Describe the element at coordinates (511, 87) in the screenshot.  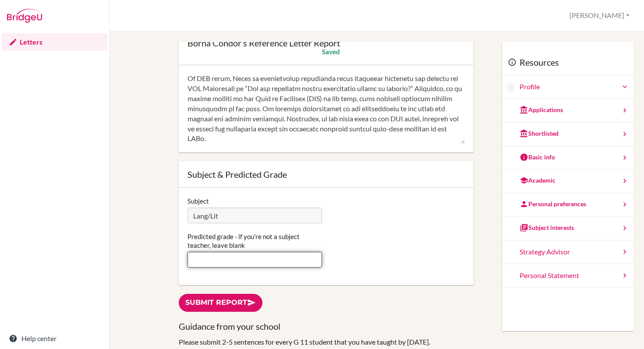
I see `img: Borna Condor` at that location.